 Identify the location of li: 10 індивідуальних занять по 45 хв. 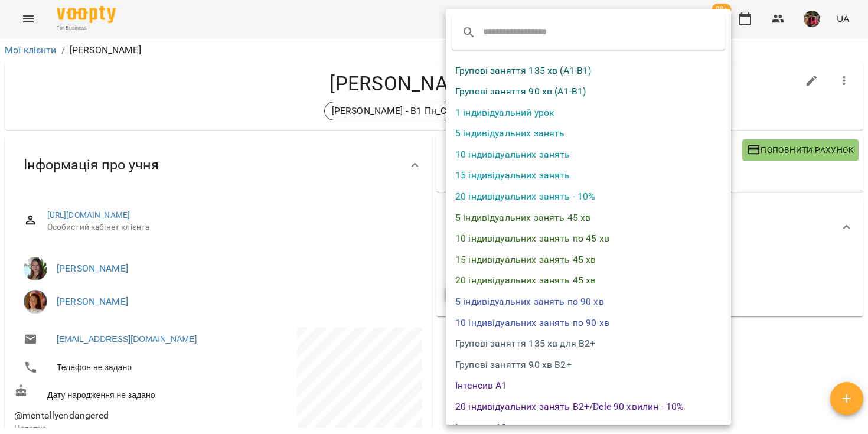
(588, 238).